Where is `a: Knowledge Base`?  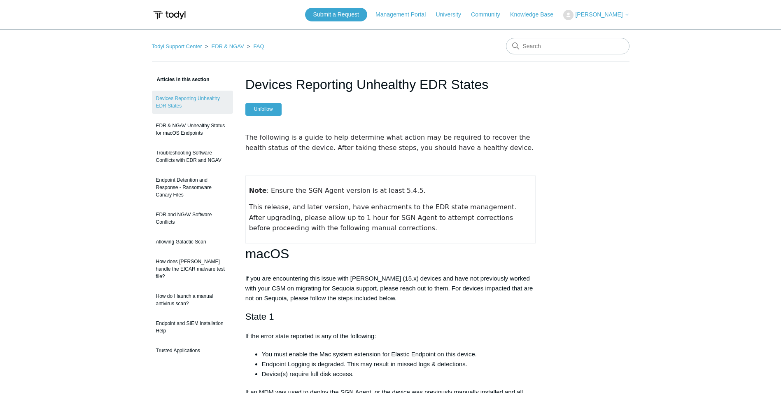 a: Knowledge Base is located at coordinates (536, 14).